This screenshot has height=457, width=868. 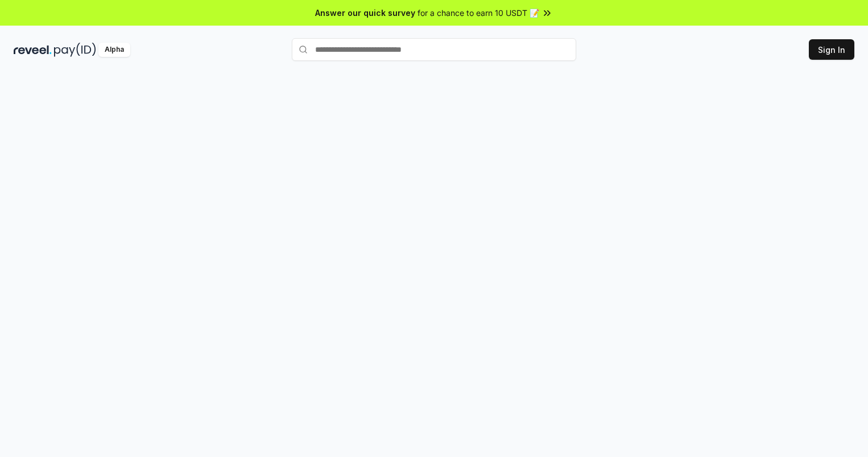 What do you see at coordinates (831, 50) in the screenshot?
I see `button: Sign In` at bounding box center [831, 50].